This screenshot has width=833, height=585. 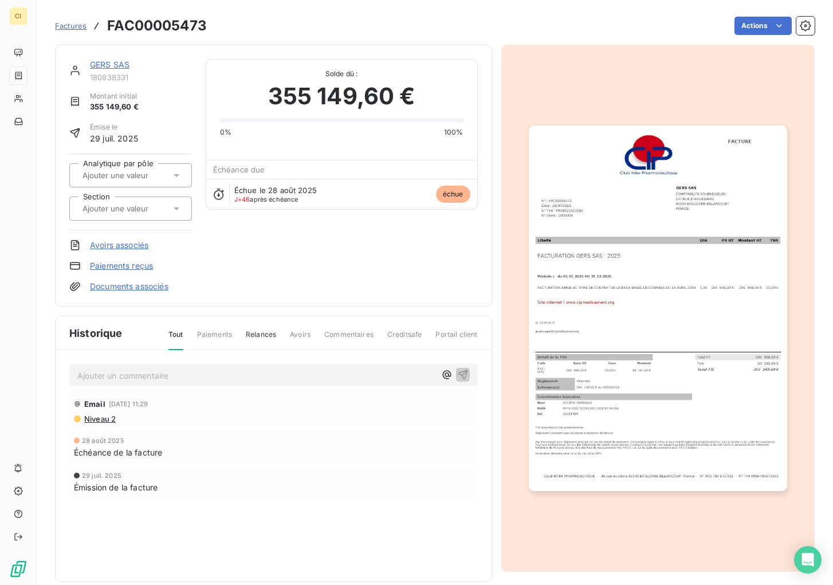 What do you see at coordinates (349, 339) in the screenshot?
I see `span: Commentaires` at bounding box center [349, 339].